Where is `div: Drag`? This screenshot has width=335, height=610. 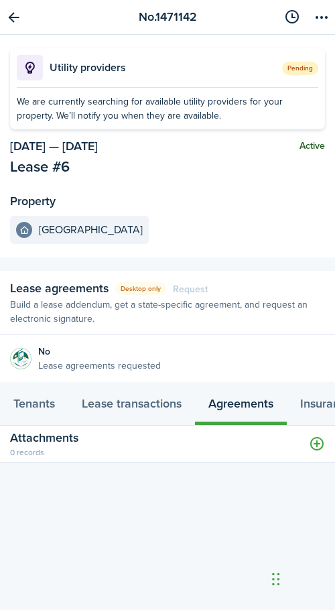
div: Drag is located at coordinates (276, 579).